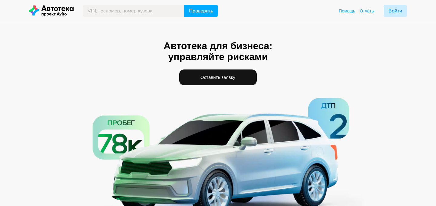 The image size is (436, 206). Describe the element at coordinates (395, 11) in the screenshot. I see `span: Войти` at that location.